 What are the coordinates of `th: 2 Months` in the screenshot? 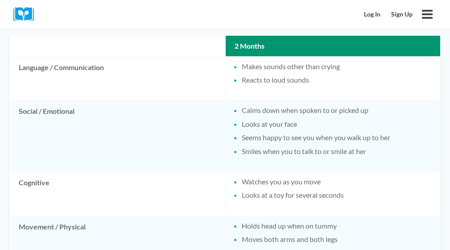 It's located at (333, 46).